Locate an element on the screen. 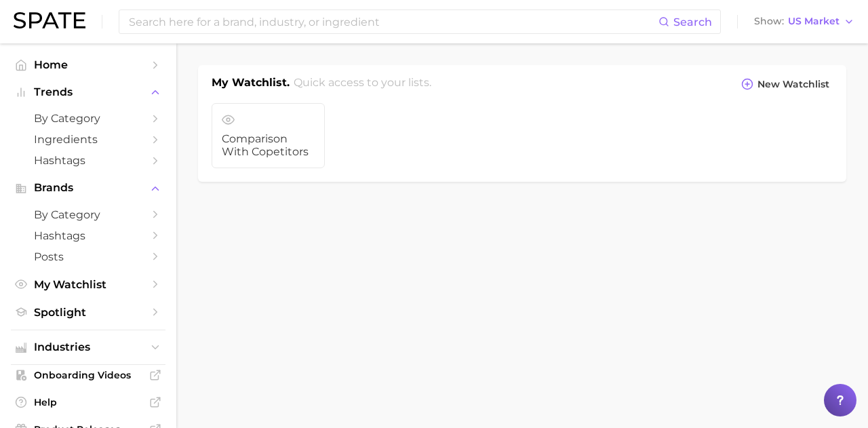 The image size is (868, 428). span: Onboarding Videos is located at coordinates (88, 375).